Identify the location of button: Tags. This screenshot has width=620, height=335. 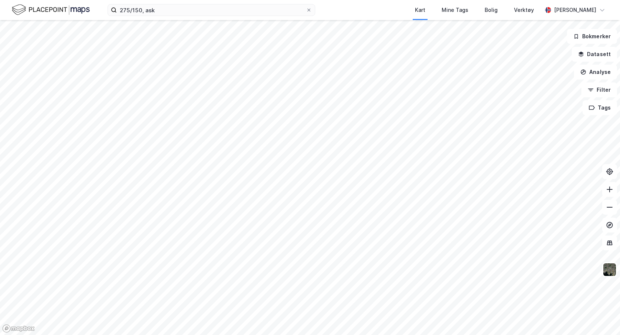
(600, 108).